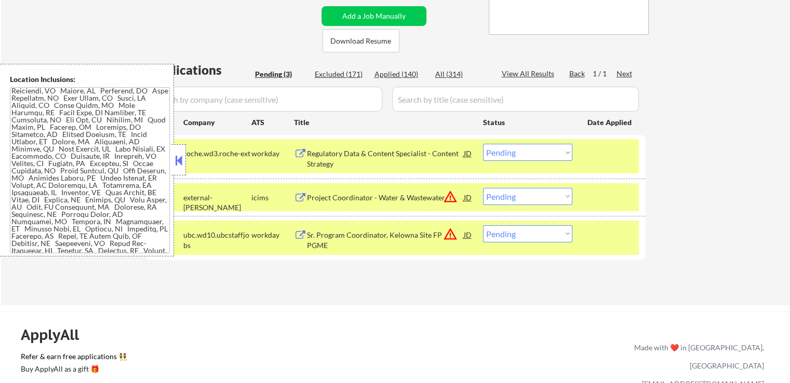  Describe the element at coordinates (273, 123) in the screenshot. I see `div: ATS` at that location.